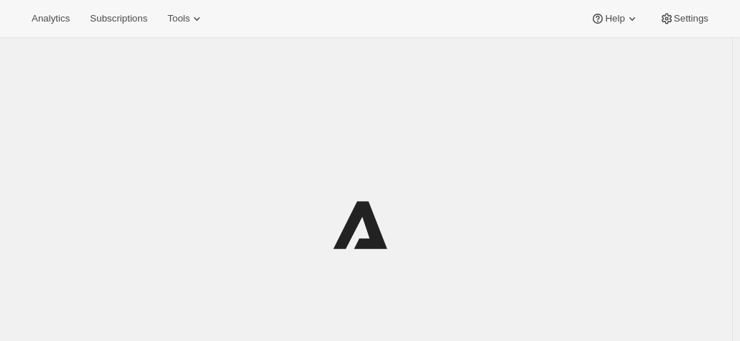 This screenshot has height=341, width=740. What do you see at coordinates (614, 19) in the screenshot?
I see `button: Help` at bounding box center [614, 19].